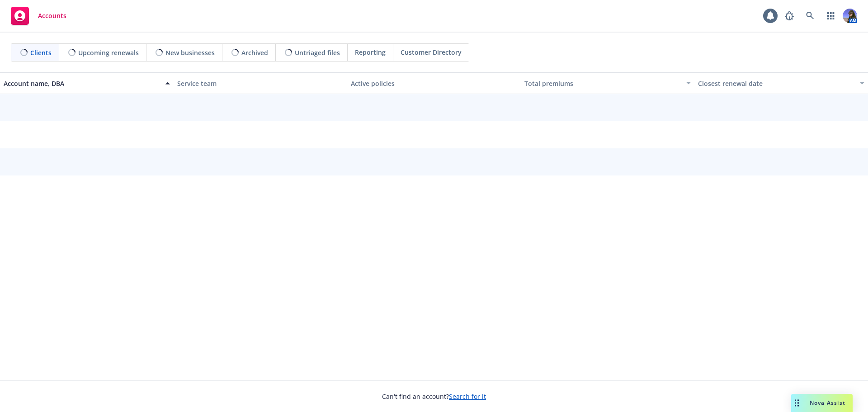  Describe the element at coordinates (831, 16) in the screenshot. I see `a: Switch app` at that location.